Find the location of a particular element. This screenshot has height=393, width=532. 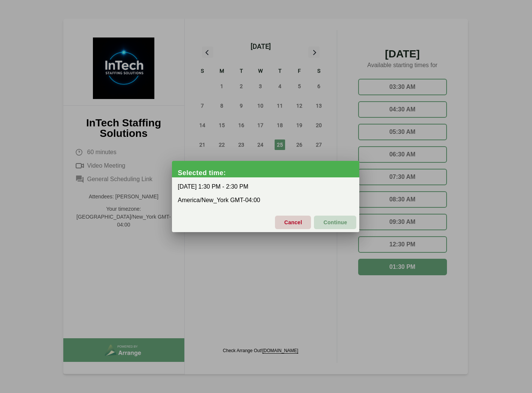

button: Cancel is located at coordinates (293, 222).